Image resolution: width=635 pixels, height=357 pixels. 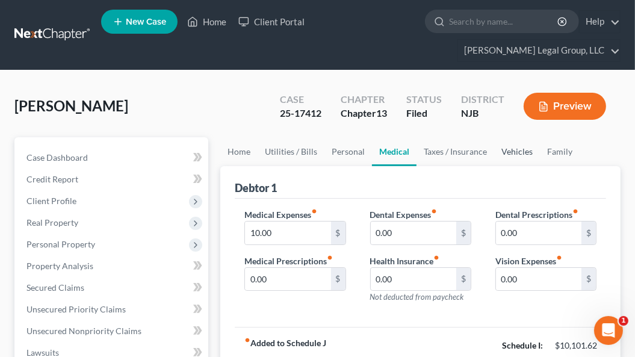 What do you see at coordinates (280, 214) in the screenshot?
I see `label: Medical Expenses` at bounding box center [280, 214].